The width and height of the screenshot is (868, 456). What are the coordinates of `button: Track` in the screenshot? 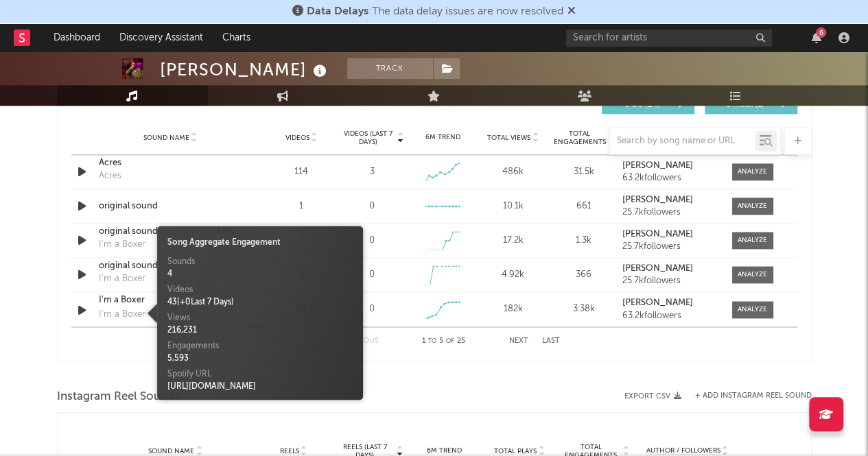 It's located at (390, 69).